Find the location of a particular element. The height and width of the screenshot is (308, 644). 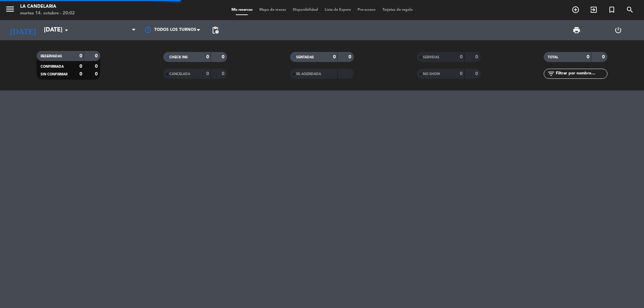

span: Mapa de mesas is located at coordinates (273, 10).